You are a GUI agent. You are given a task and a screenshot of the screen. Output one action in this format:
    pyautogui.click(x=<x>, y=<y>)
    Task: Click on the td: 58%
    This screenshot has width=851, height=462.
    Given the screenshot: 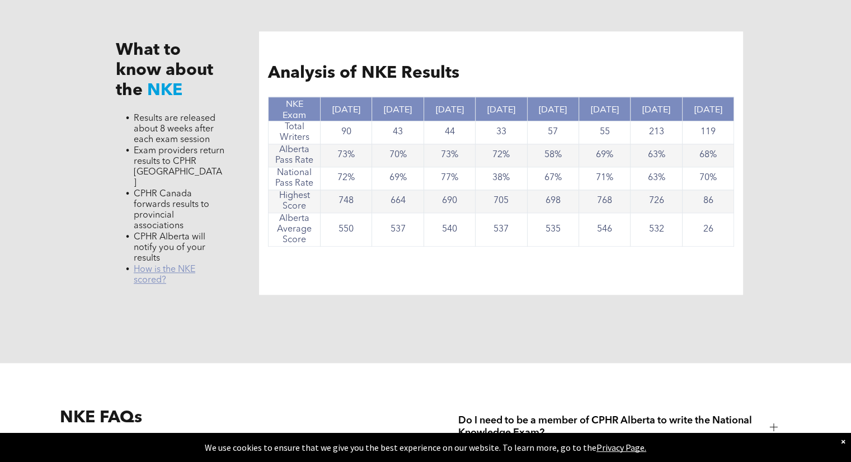 What is the action you would take?
    pyautogui.click(x=553, y=155)
    